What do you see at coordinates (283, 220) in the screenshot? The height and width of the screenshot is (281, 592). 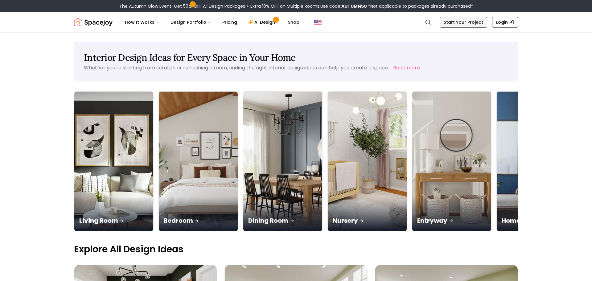 I see `p: Dining Room` at bounding box center [283, 220].